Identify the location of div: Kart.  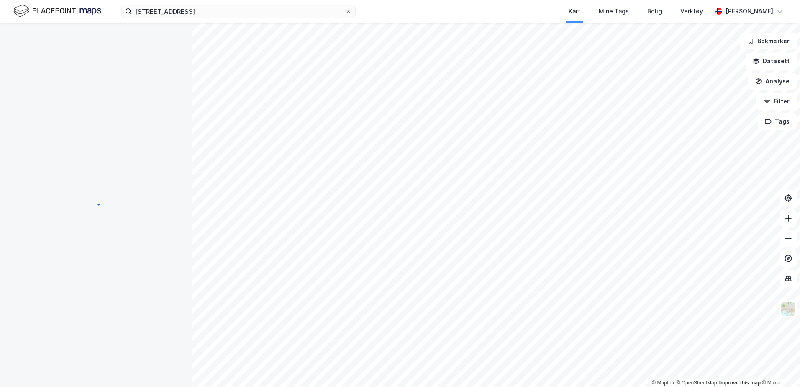
(574, 11).